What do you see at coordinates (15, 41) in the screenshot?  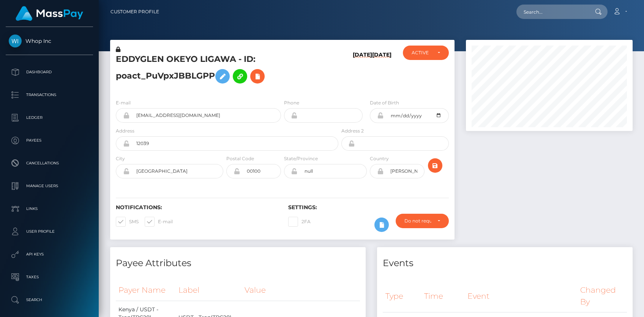 I see `img: Whop Inc` at bounding box center [15, 41].